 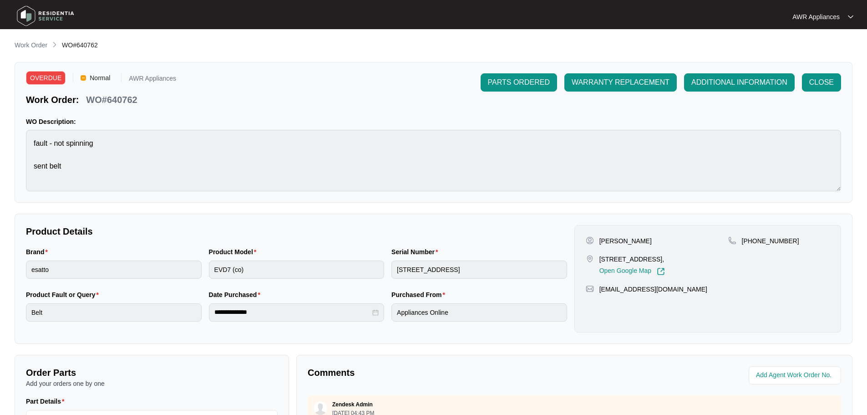 What do you see at coordinates (112, 100) in the screenshot?
I see `p: WO#640762` at bounding box center [112, 100].